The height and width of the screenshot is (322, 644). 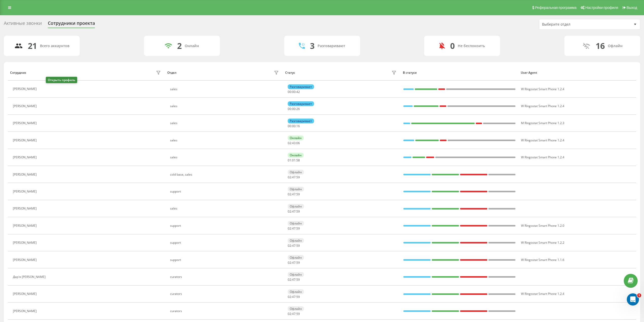 I want to click on div: В статусе, so click(x=459, y=73).